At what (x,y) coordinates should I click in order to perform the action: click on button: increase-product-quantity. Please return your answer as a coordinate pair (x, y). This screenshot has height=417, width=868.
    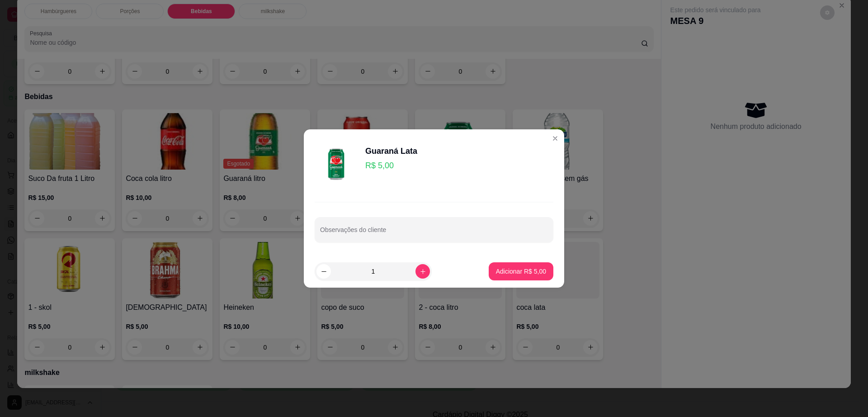
    Looking at the image, I should click on (423, 271).